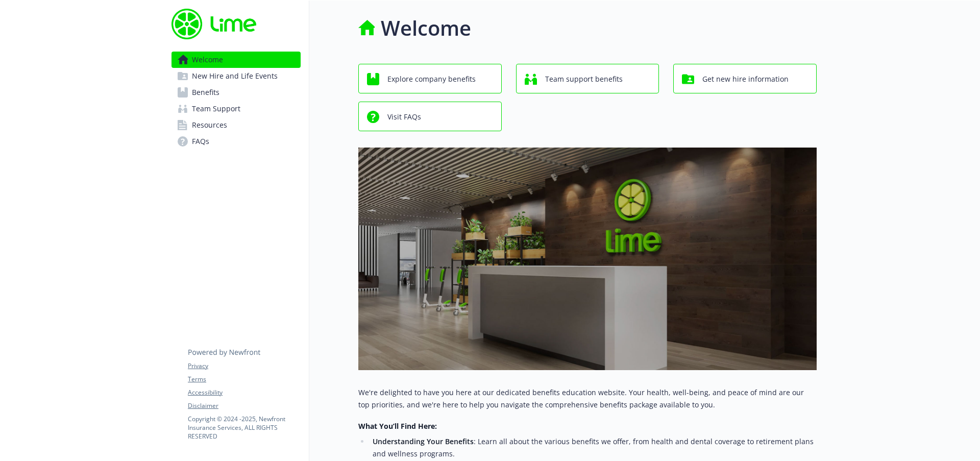 The height and width of the screenshot is (461, 980). What do you see at coordinates (745, 79) in the screenshot?
I see `button: Get new hire information` at bounding box center [745, 79].